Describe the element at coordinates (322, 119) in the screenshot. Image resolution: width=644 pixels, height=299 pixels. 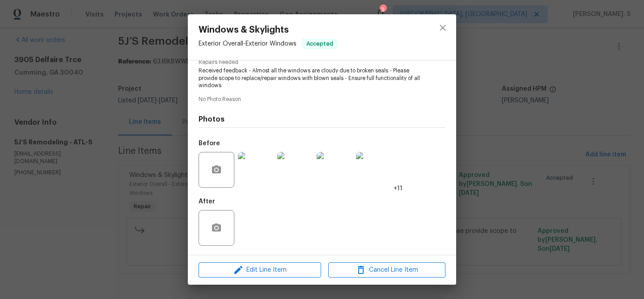
I see `h4: Photos` at that location.